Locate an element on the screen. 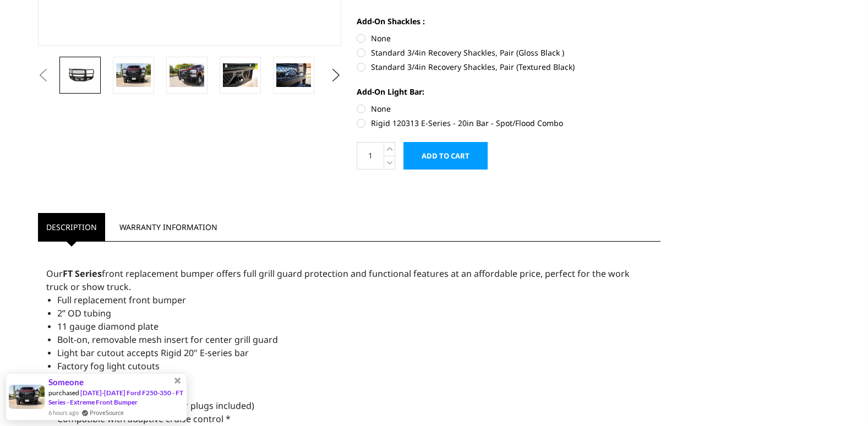  a: Description is located at coordinates (71, 227).